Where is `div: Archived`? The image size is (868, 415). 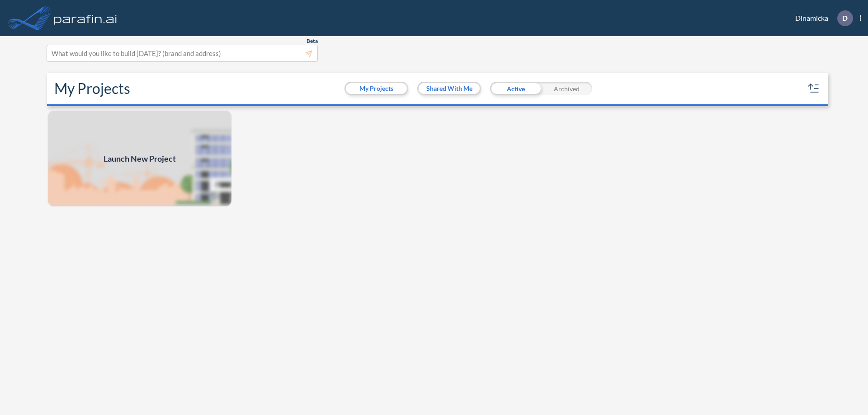 div: Archived is located at coordinates (566, 89).